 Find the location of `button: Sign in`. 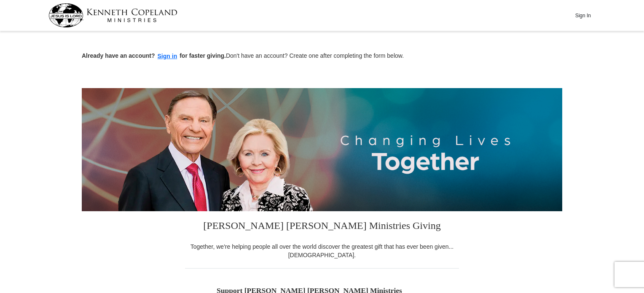

button: Sign in is located at coordinates (167, 56).